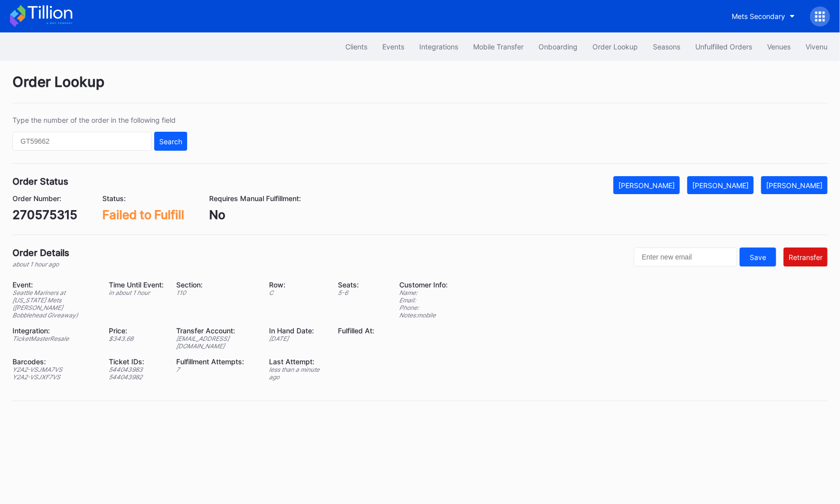 This screenshot has height=504, width=840. What do you see at coordinates (394, 46) in the screenshot?
I see `a: Events` at bounding box center [394, 46].